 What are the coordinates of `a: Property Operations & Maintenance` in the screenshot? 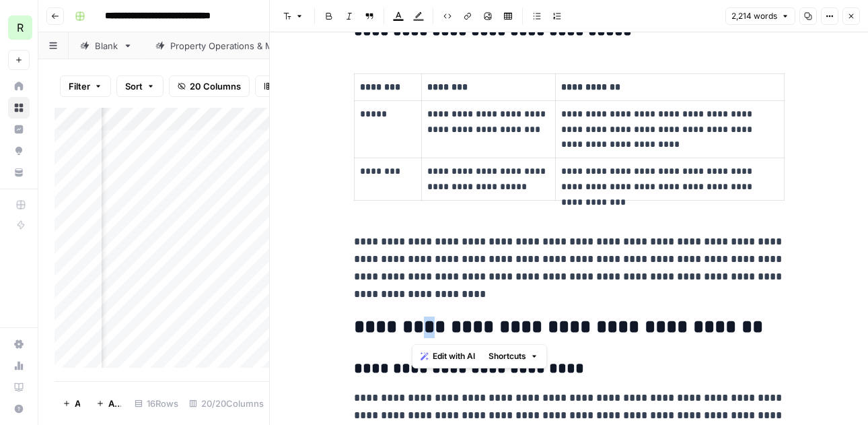 It's located at (246, 46).